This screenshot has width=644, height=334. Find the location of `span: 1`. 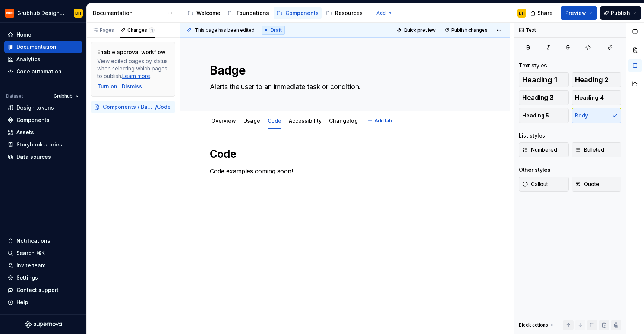

span: 1 is located at coordinates (152, 30).